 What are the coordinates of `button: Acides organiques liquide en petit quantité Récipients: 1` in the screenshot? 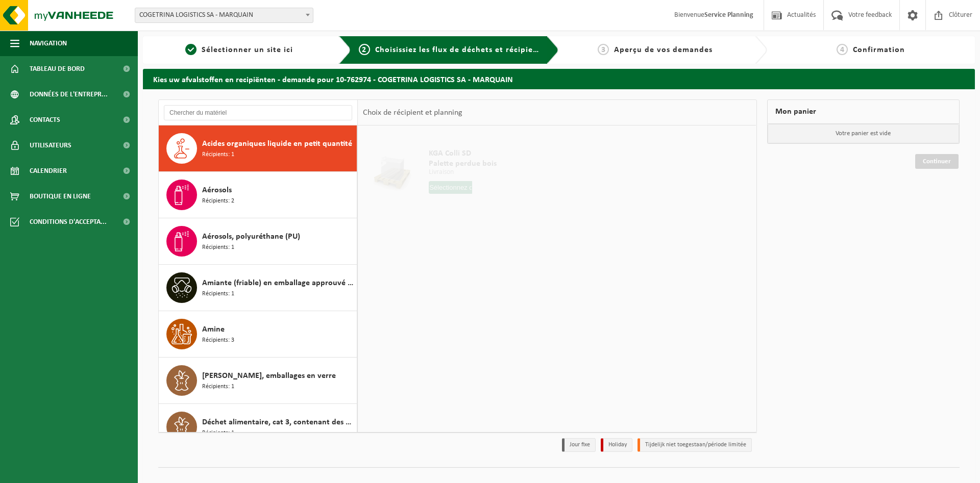 It's located at (258, 149).